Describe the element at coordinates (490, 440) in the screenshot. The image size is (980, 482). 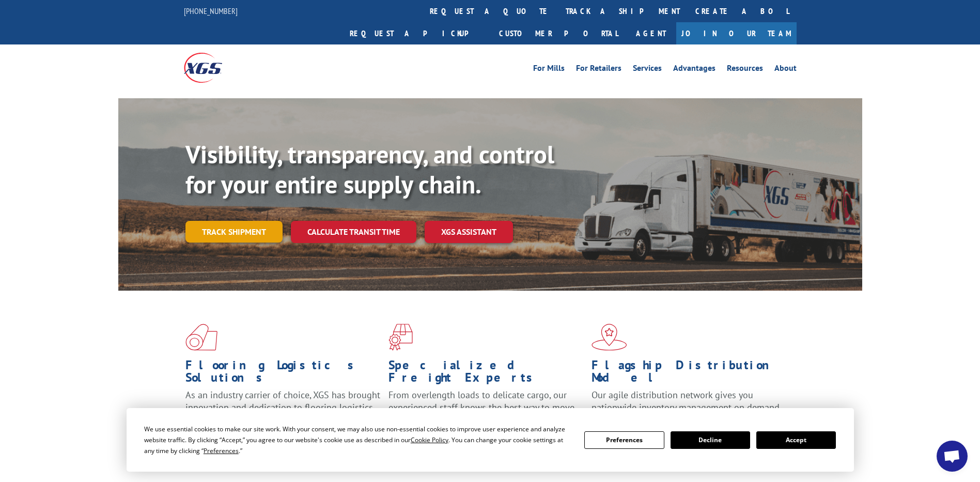
I see `div: Cookie Consent Prompt` at that location.